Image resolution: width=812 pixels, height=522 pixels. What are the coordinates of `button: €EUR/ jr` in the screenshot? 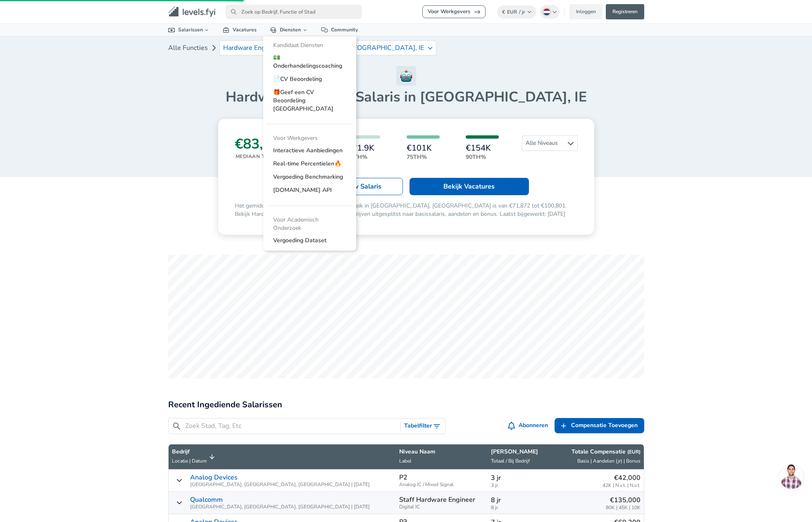 It's located at (517, 12).